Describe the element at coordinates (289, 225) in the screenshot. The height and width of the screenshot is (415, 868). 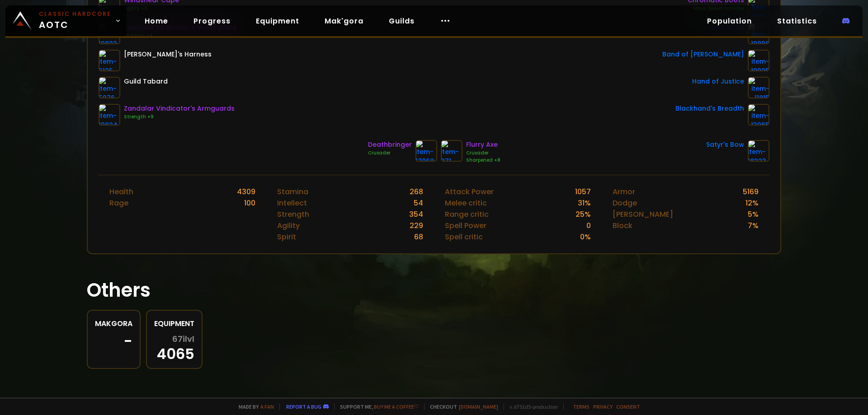
I see `div: Agility` at that location.